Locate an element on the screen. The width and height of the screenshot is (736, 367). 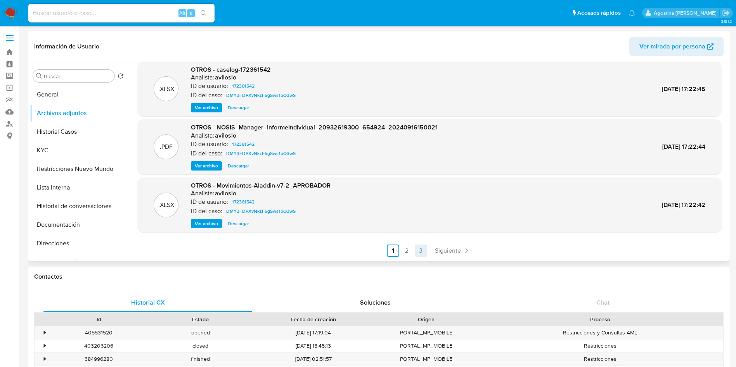
a: Siguiente is located at coordinates (452, 251).